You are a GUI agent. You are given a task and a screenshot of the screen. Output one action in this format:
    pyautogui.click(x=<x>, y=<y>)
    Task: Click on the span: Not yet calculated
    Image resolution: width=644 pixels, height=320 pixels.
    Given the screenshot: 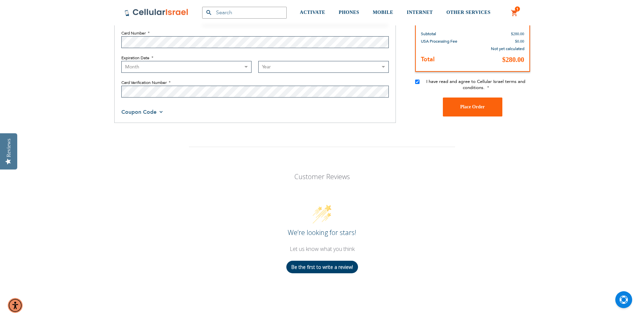 What is the action you would take?
    pyautogui.click(x=508, y=49)
    